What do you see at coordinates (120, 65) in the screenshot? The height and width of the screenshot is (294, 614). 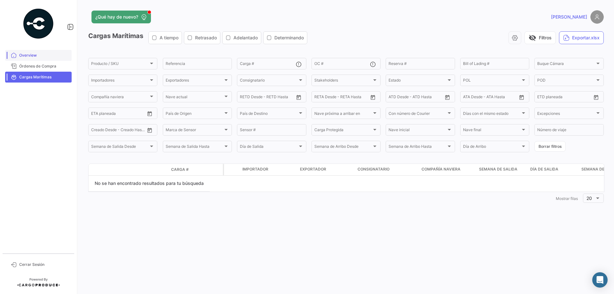 I see `span: Producto / SKU` at bounding box center [120, 65].